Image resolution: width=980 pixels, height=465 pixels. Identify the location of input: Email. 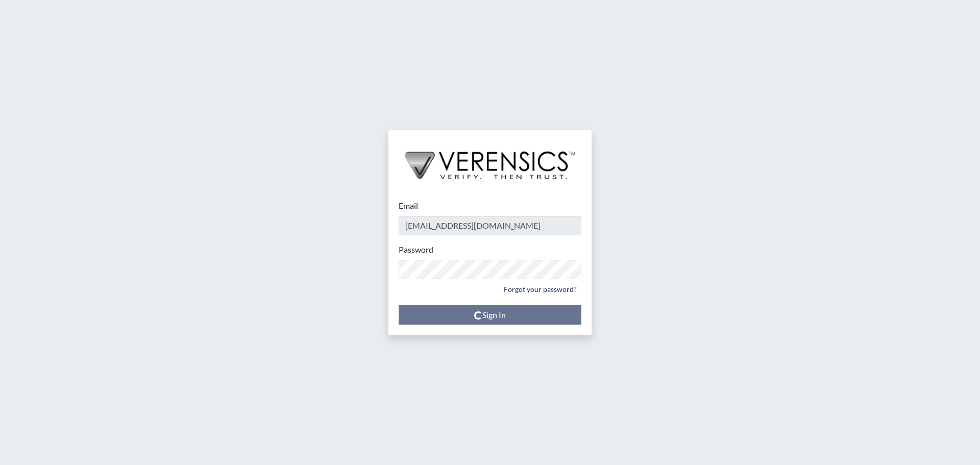
(490, 225).